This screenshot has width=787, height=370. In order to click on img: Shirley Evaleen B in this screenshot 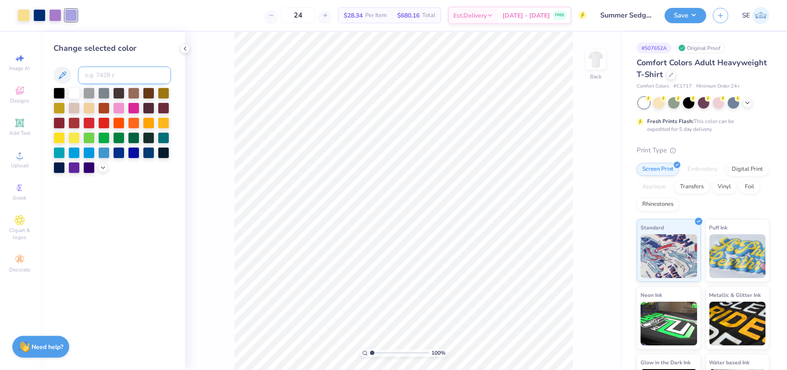, I will do `click(761, 15)`.